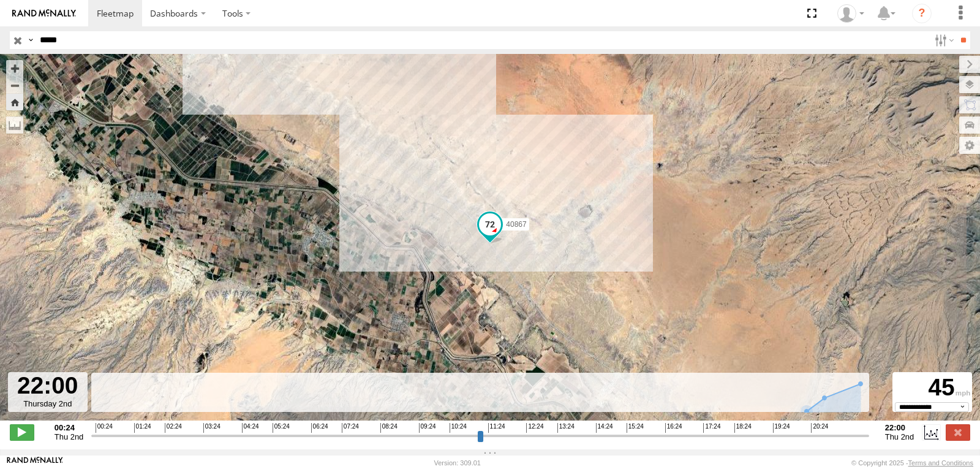  Describe the element at coordinates (104, 428) in the screenshot. I see `span: 00:24` at that location.